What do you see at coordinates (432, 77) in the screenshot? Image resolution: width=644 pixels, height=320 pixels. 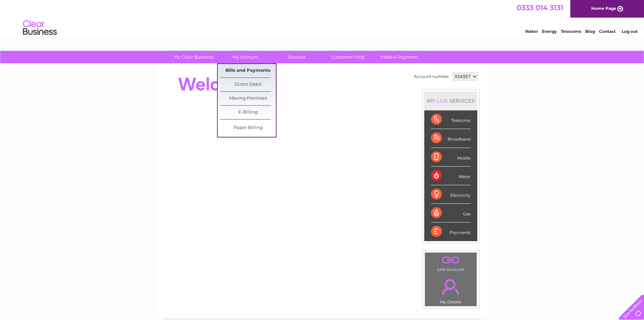 I see `td: Account number` at bounding box center [432, 77].